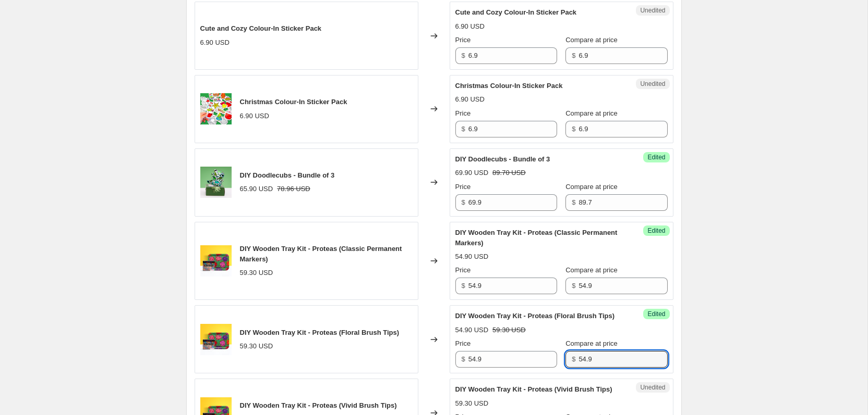 The image size is (868, 415). Describe the element at coordinates (257, 189) in the screenshot. I see `div: 65.90 USD` at that location.